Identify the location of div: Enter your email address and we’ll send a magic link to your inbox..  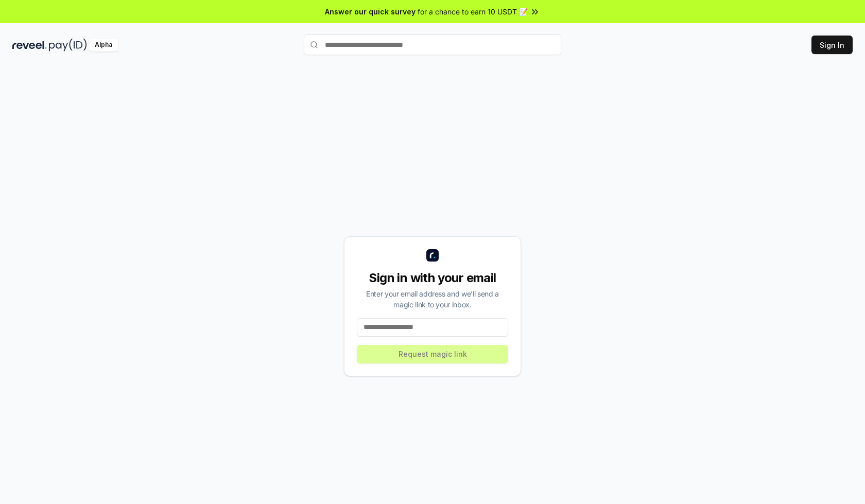
(432, 299).